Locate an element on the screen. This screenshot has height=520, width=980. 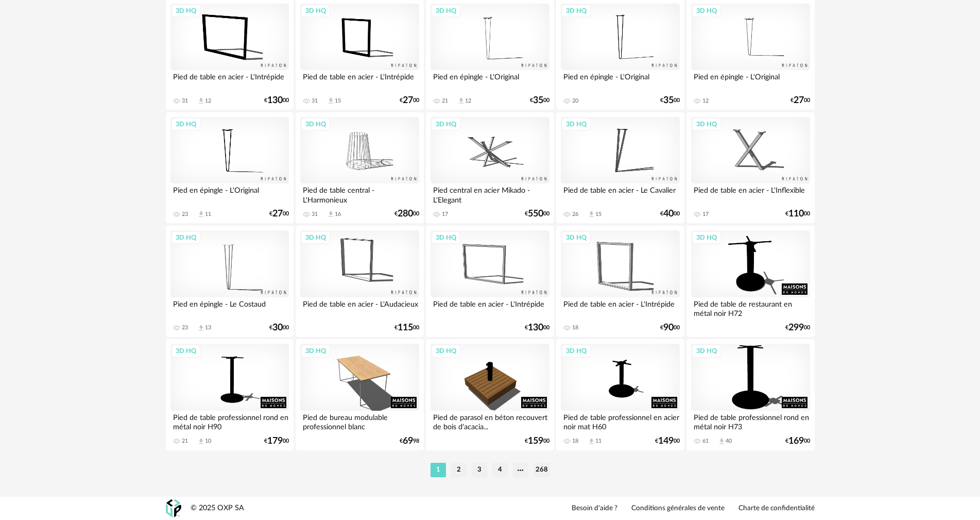
div: 17 is located at coordinates (445, 214).